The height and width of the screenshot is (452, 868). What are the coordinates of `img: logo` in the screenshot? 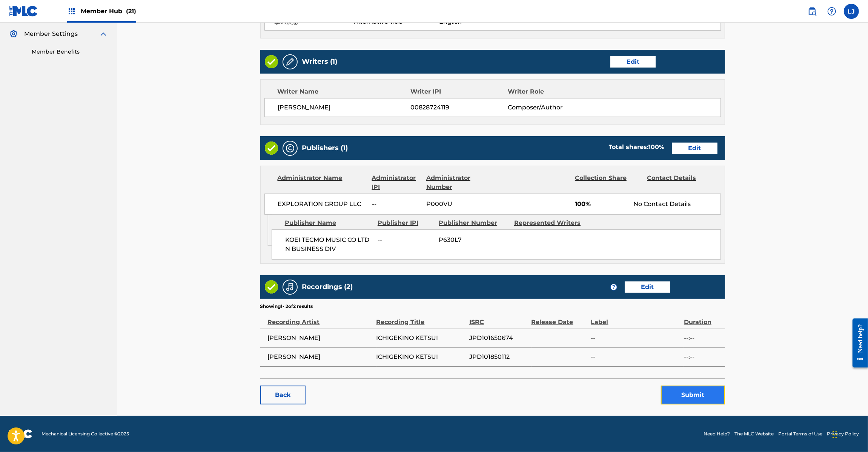 It's located at (21, 434).